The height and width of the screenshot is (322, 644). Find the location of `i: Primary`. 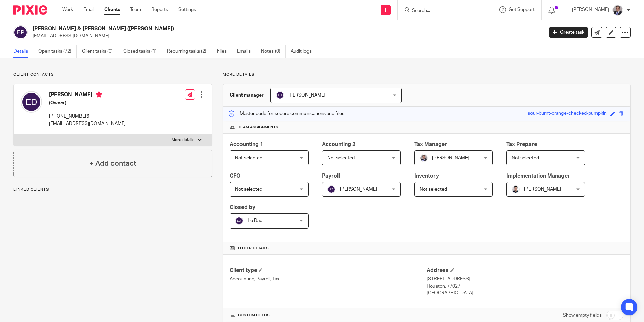

i: Primary is located at coordinates (99, 95).